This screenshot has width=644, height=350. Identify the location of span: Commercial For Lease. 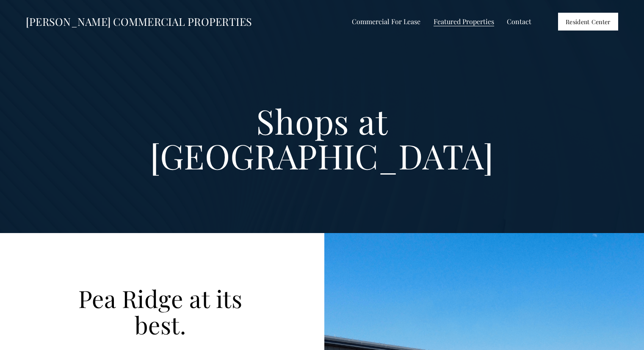
(386, 22).